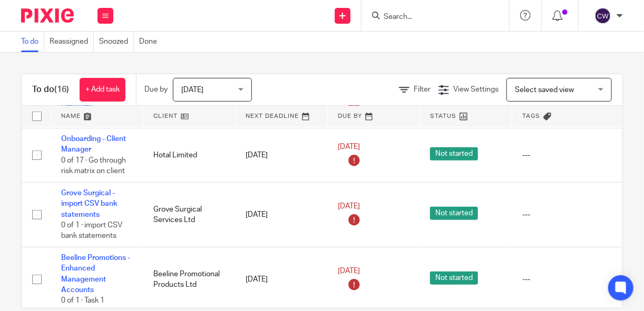 This screenshot has width=644, height=311. I want to click on p: Due by, so click(156, 90).